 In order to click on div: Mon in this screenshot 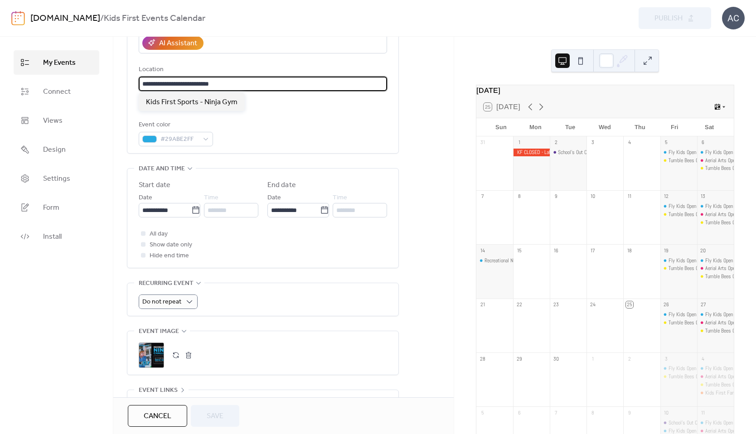, I will do `click(535, 127)`.